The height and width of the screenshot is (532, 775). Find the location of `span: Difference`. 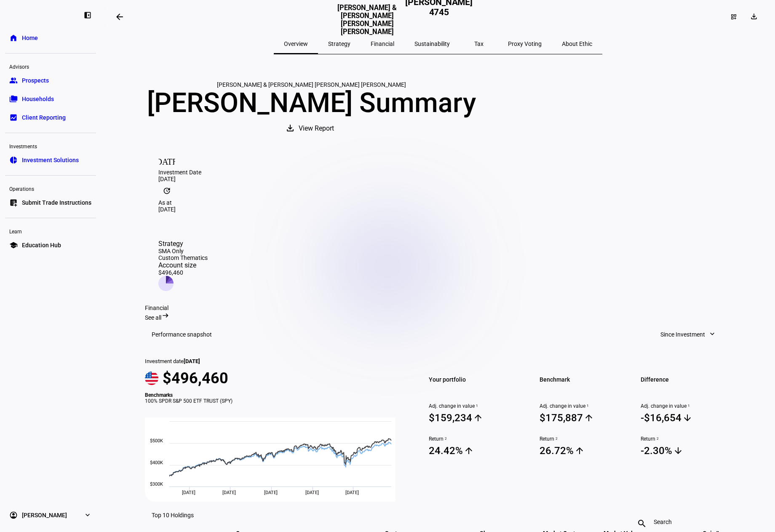

span: Difference is located at coordinates (685, 380).